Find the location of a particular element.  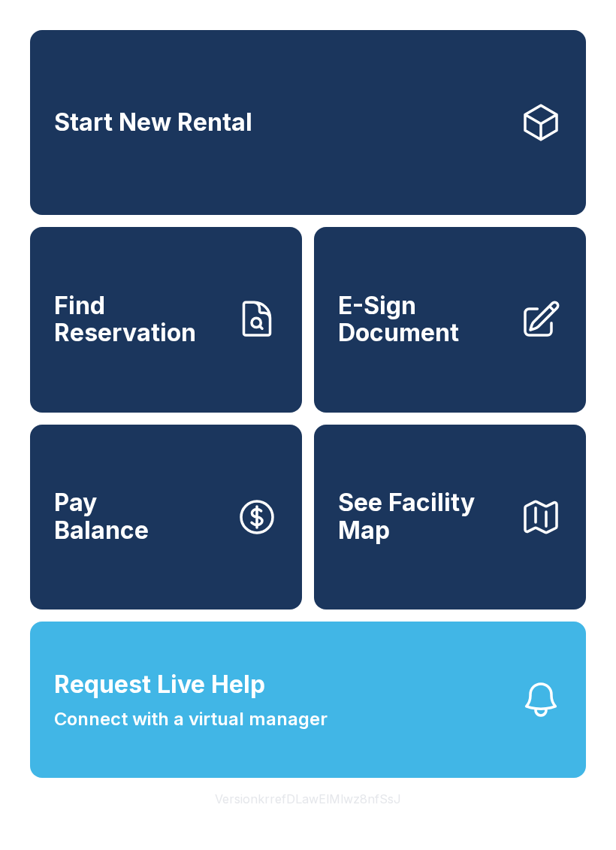

button: PayBalance is located at coordinates (166, 517).